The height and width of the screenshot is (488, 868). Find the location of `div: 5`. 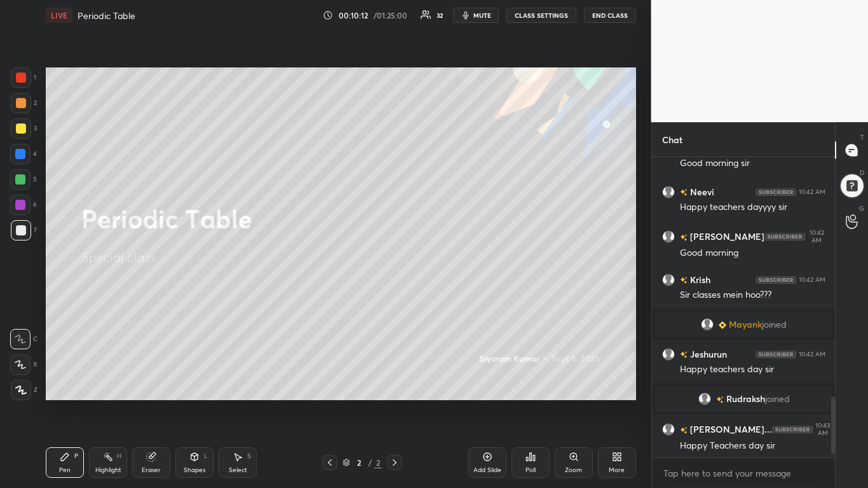

div: 5 is located at coordinates (23, 179).